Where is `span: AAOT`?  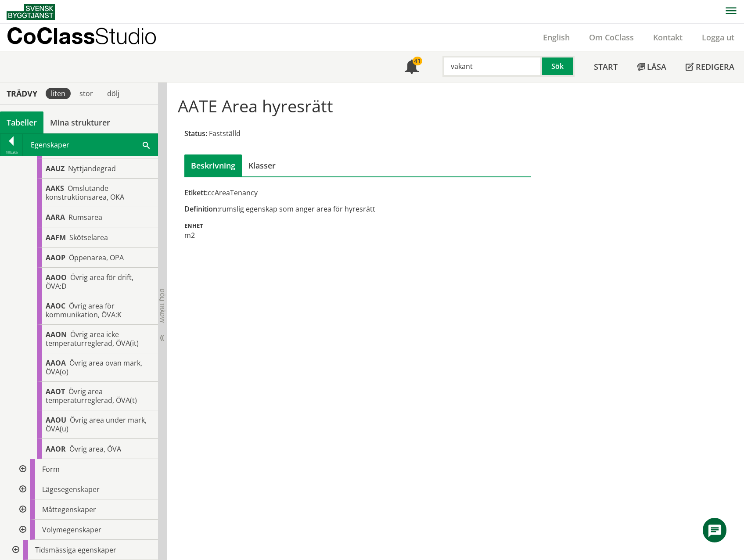 span: AAOT is located at coordinates (55, 392).